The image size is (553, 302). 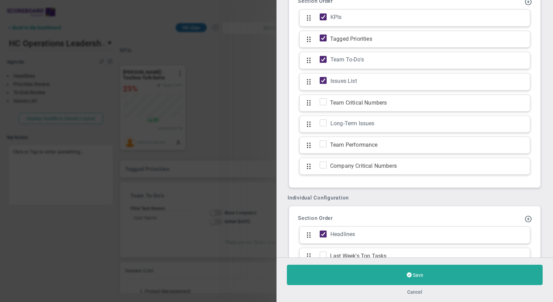 I want to click on button: Save, so click(x=414, y=275).